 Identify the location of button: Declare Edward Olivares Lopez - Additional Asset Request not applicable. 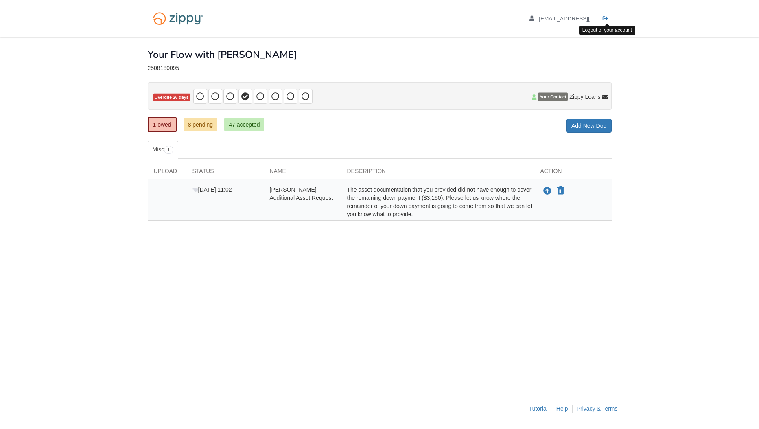
(561, 191).